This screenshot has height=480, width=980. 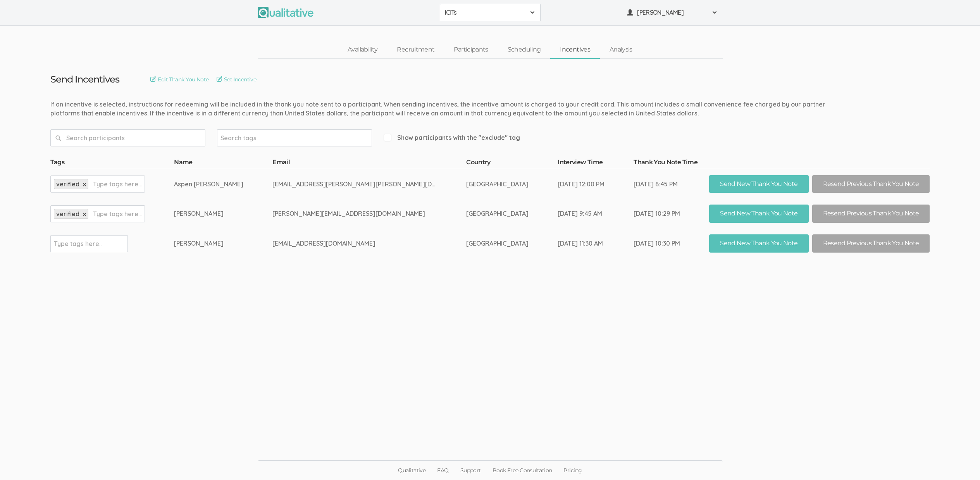 I want to click on span: Show participants with the "exclude" tag, so click(x=452, y=138).